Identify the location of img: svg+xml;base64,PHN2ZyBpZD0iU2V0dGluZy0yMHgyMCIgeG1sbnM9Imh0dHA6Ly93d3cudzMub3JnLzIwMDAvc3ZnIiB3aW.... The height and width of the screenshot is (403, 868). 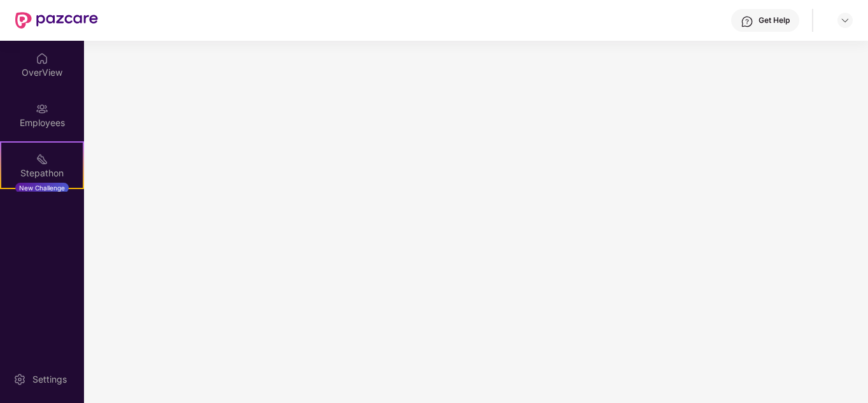
(20, 380).